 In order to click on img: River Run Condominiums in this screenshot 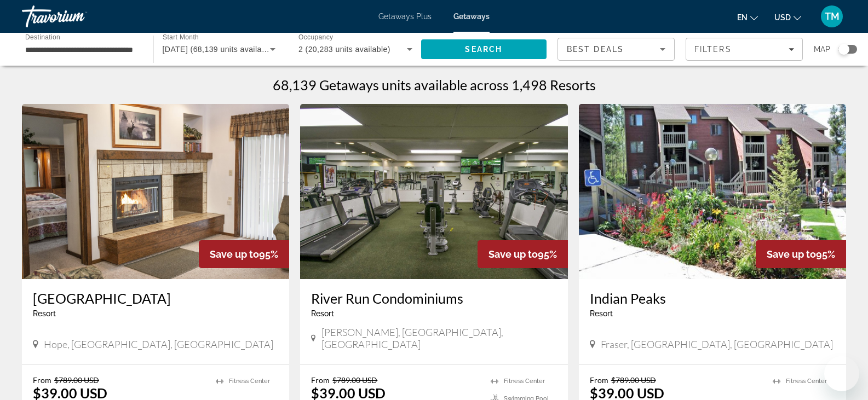, I will do `click(434, 191)`.